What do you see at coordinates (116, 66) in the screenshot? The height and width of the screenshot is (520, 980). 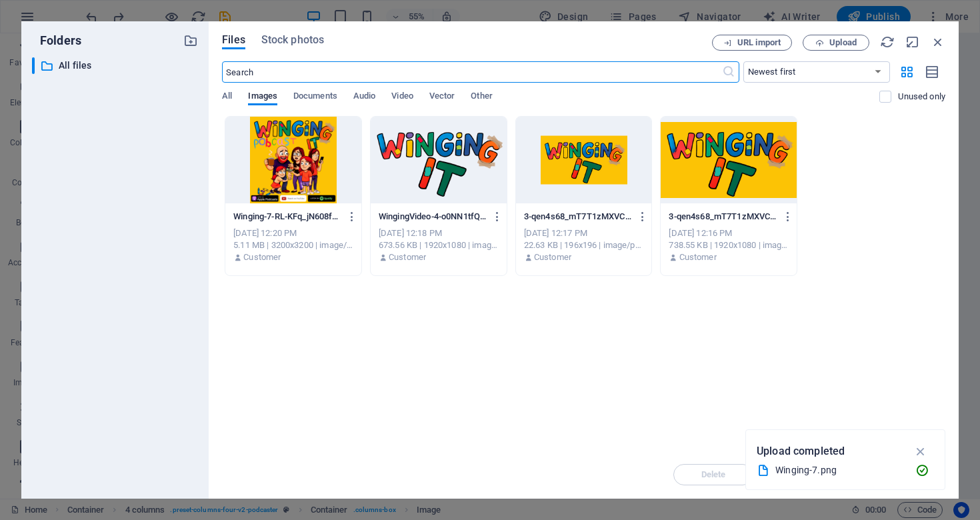 I see `p: All files` at bounding box center [116, 66].